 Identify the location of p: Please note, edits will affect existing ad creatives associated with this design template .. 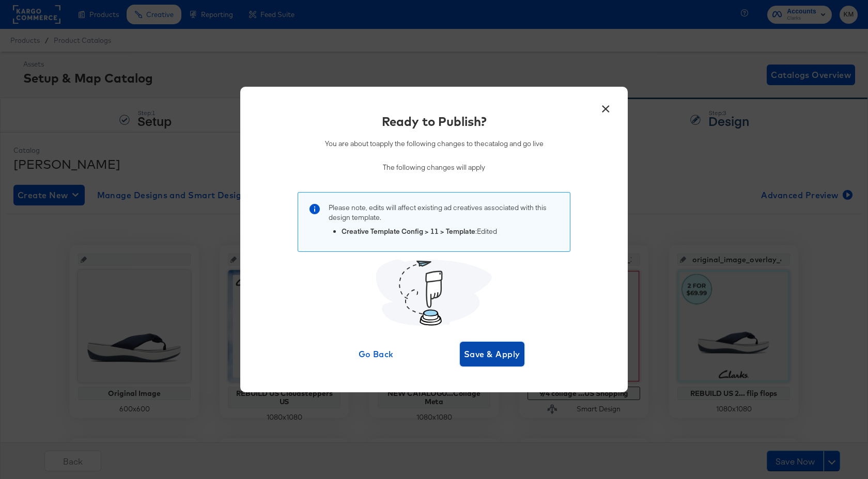
(443, 212).